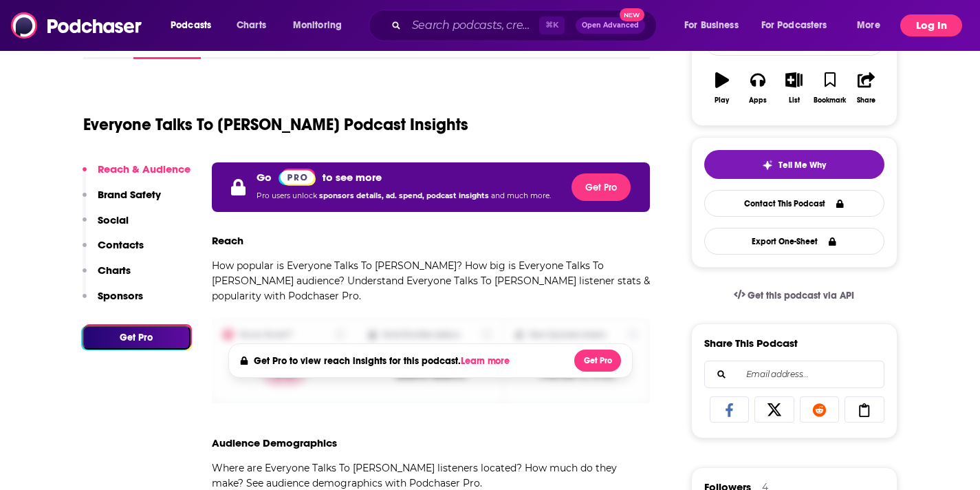 The width and height of the screenshot is (980, 490). I want to click on div: List, so click(794, 101).